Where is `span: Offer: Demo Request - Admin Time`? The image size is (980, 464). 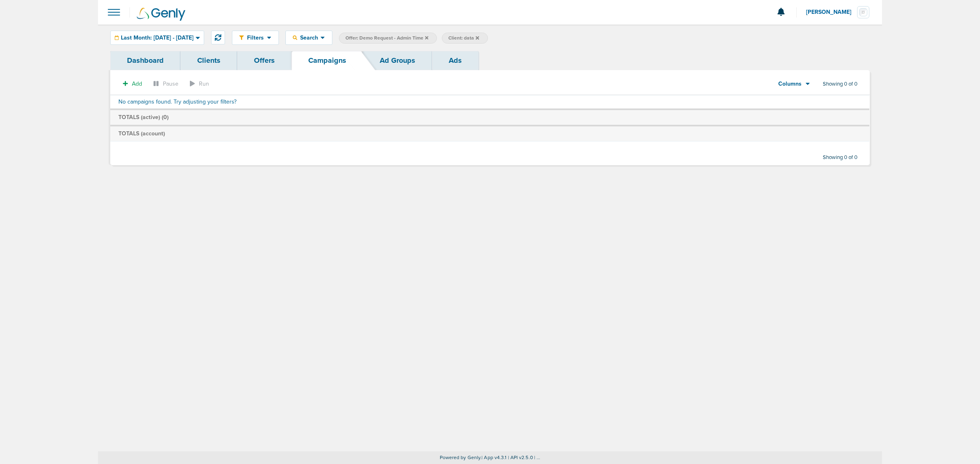 span: Offer: Demo Request - Admin Time is located at coordinates (386, 38).